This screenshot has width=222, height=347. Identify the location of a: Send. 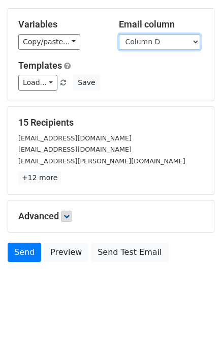
(24, 252).